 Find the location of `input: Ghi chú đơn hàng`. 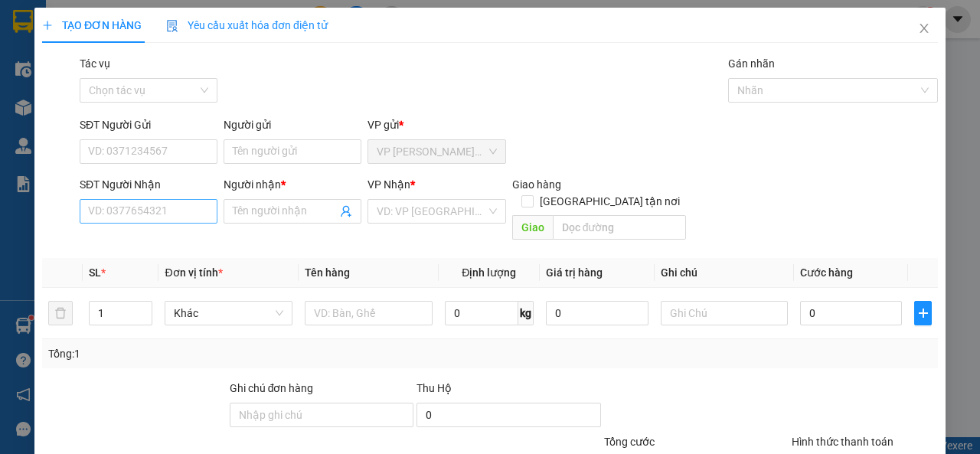

input: Ghi chú đơn hàng is located at coordinates (321, 415).